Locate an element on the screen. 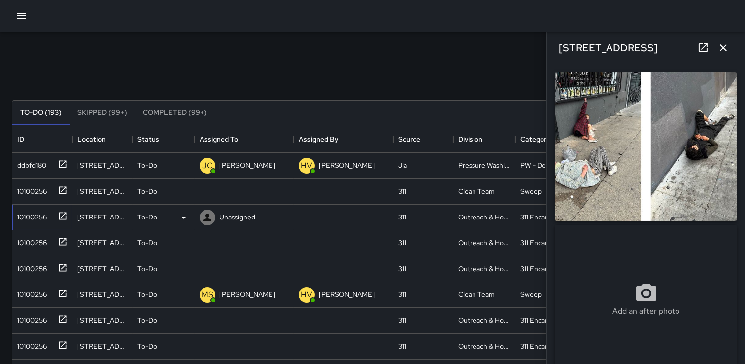  div: 1012 Mission Street is located at coordinates (102, 268).